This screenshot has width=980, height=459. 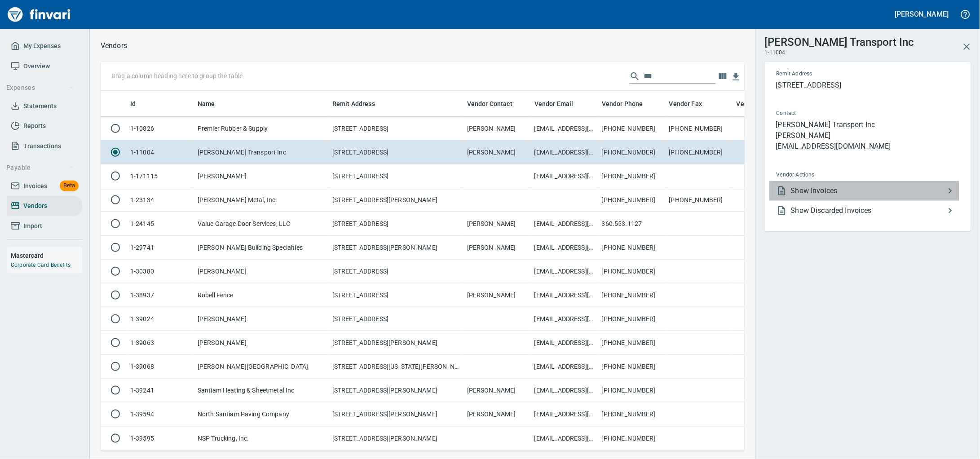 I want to click on a: Import, so click(x=44, y=226).